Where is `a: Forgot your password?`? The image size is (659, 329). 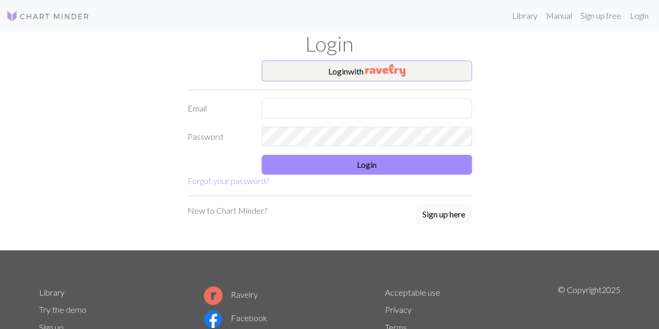 a: Forgot your password? is located at coordinates (228, 180).